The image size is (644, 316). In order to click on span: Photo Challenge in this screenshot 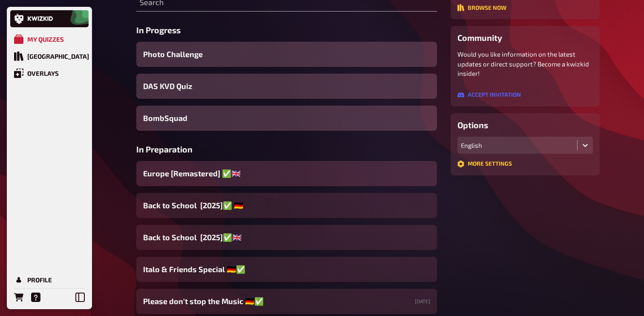, I will do `click(173, 54)`.